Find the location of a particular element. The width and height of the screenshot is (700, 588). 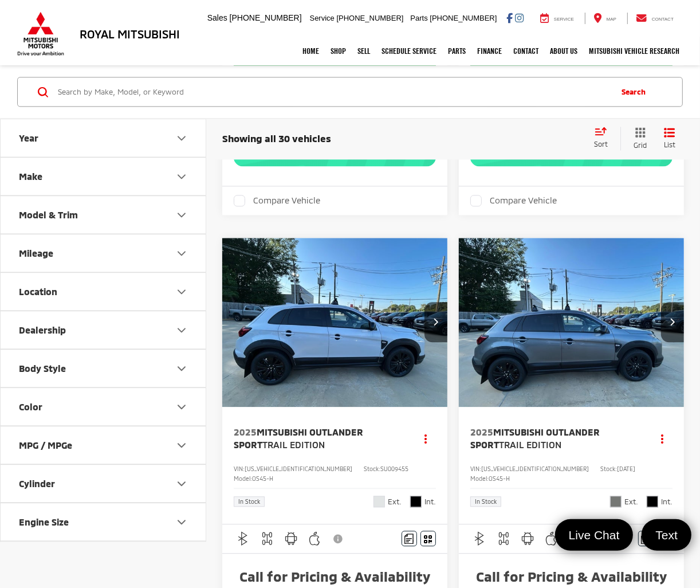

button: LocationLocation is located at coordinates (104, 292).